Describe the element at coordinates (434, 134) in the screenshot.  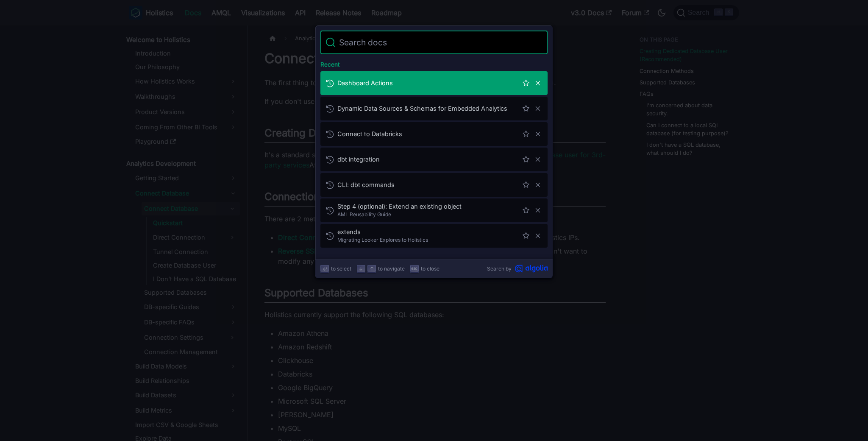
I see `a: Connect to Databricks` at that location.